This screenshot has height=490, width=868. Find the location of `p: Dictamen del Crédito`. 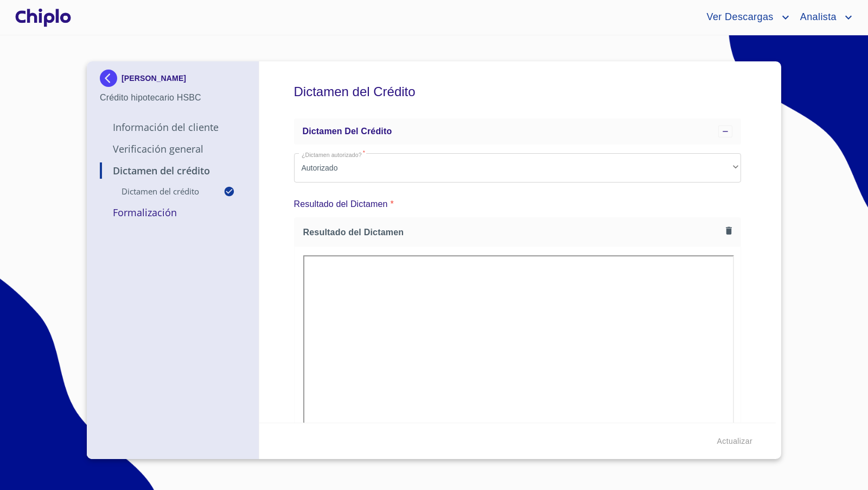

p: Dictamen del Crédito is located at coordinates (173, 171).